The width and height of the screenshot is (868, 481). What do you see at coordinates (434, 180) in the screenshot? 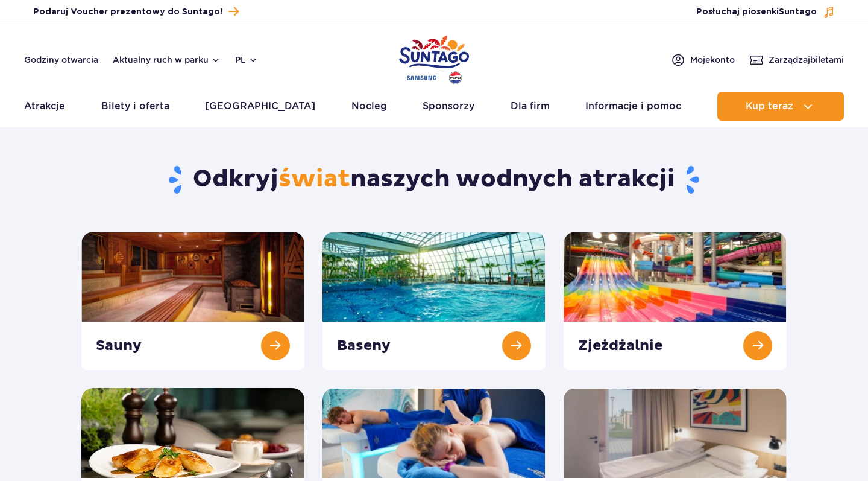
I see `h1: Odkryj naszych wodnych atrakcji` at bounding box center [434, 180].